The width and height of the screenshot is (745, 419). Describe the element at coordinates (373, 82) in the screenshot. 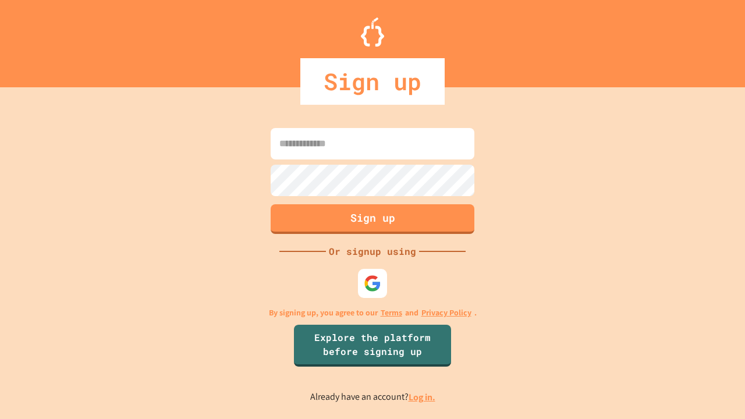

I see `div: Sign up` at that location.